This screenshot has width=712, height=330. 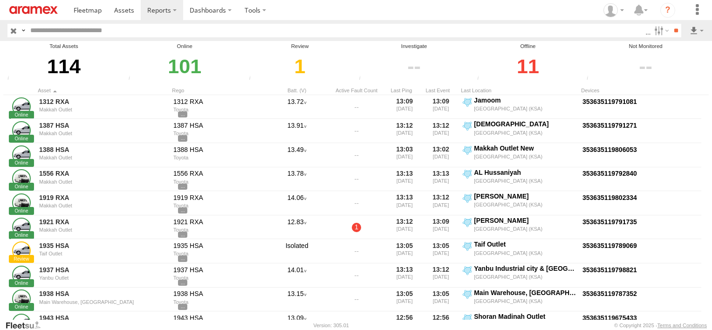 What do you see at coordinates (184, 46) in the screenshot?
I see `div: Online` at bounding box center [184, 46].